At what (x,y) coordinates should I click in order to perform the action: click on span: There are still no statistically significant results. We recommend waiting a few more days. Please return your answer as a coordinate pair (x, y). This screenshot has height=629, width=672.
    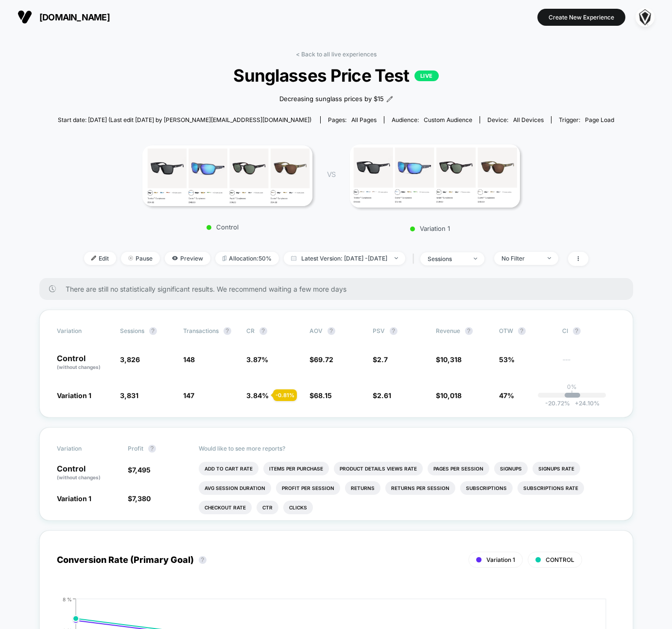
    Looking at the image, I should click on (340, 289).